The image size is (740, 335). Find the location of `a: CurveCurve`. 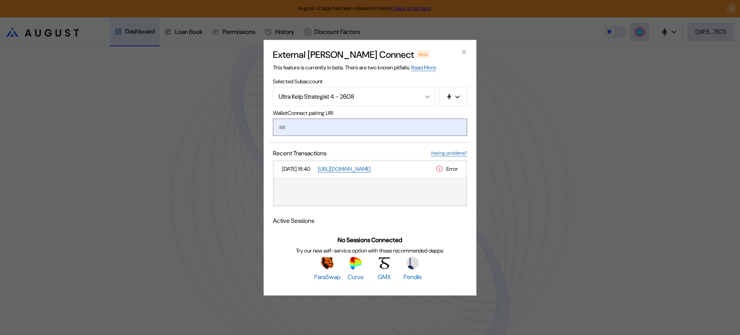

a: CurveCurve is located at coordinates (356, 269).